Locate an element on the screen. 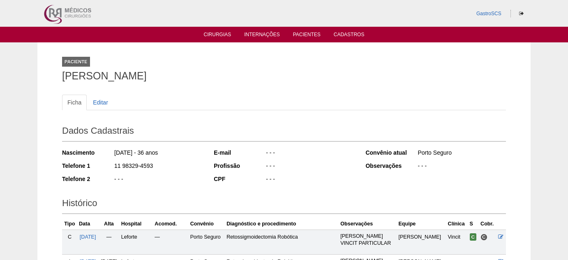 The width and height of the screenshot is (568, 260). th: Data is located at coordinates (88, 224).